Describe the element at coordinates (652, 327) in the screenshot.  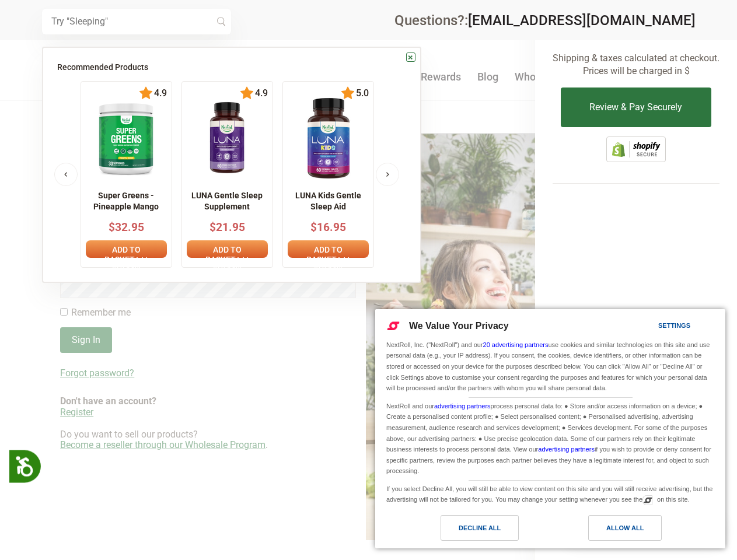
I see `a: Settings` at that location.